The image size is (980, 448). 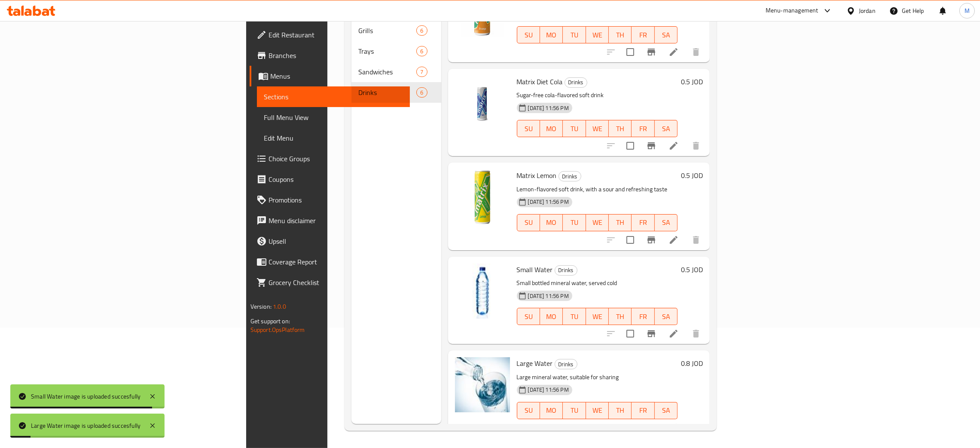 What do you see at coordinates (335, 199) in the screenshot?
I see `span: Promotions` at bounding box center [335, 199].